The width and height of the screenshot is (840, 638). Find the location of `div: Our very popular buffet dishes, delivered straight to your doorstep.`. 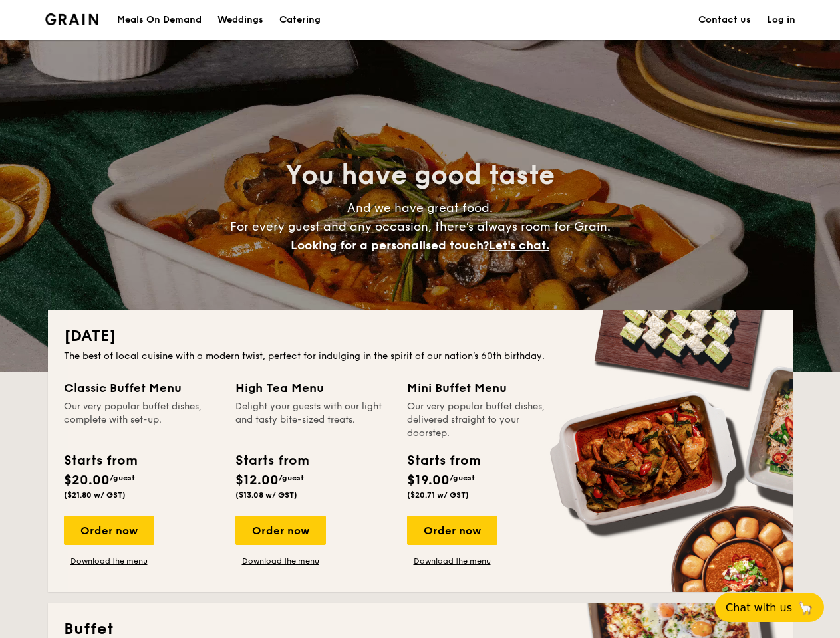

div: Our very popular buffet dishes, delivered straight to your doorstep. is located at coordinates (485, 421).